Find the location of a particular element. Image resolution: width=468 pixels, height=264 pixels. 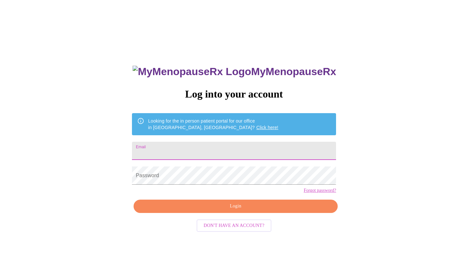

a: Click here! is located at coordinates (267, 127).